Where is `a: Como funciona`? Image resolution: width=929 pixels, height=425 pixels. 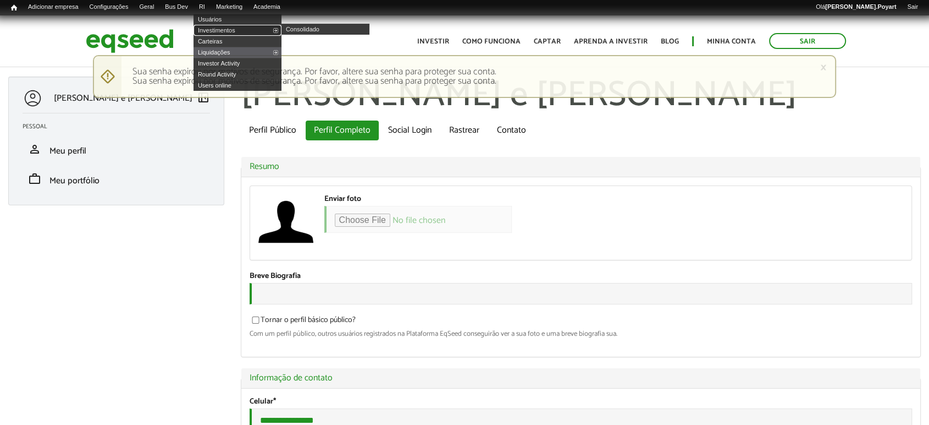 a: Como funciona is located at coordinates (492, 41).